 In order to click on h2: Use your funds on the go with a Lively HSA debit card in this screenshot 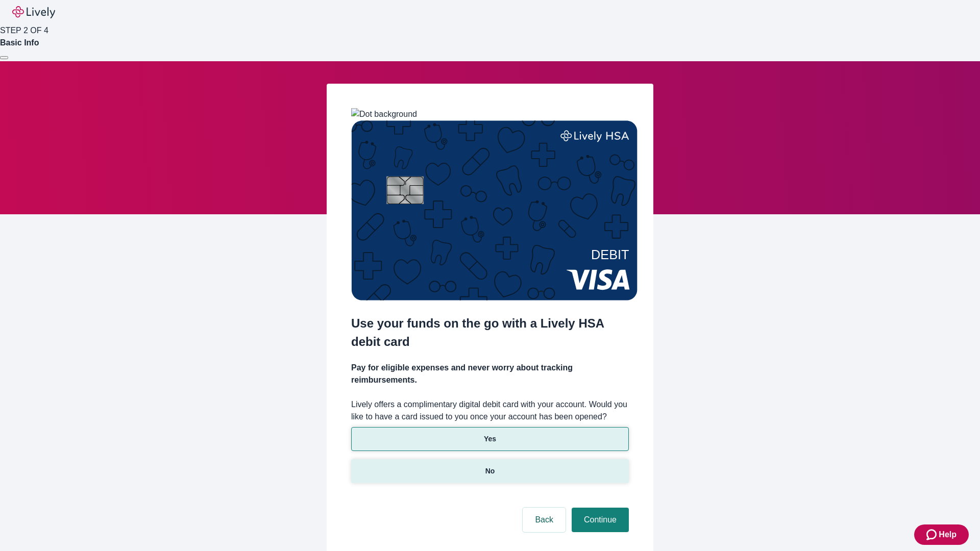, I will do `click(490, 333)`.